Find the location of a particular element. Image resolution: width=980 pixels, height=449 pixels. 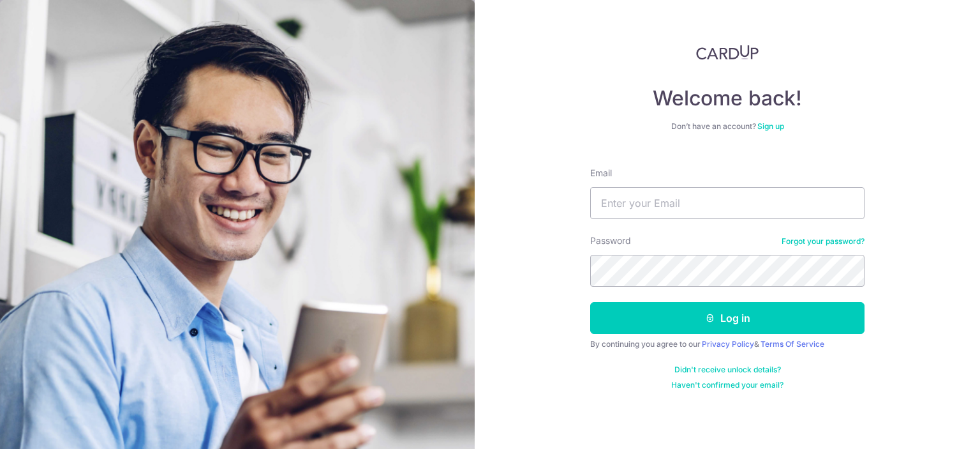

a: Haven't confirmed your email? is located at coordinates (727, 385).